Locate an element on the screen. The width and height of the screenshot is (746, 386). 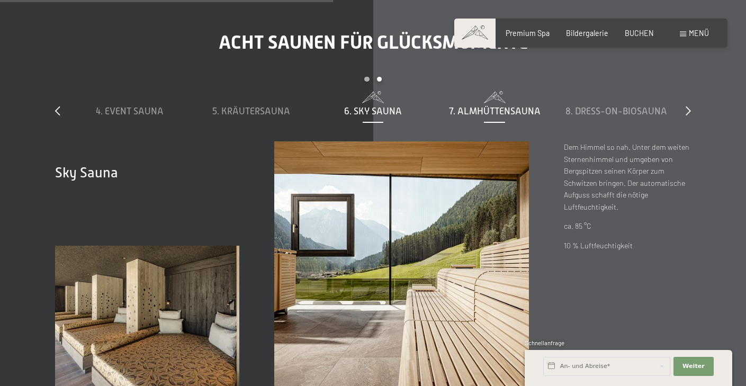
span: Sky Sauna is located at coordinates (86, 172).